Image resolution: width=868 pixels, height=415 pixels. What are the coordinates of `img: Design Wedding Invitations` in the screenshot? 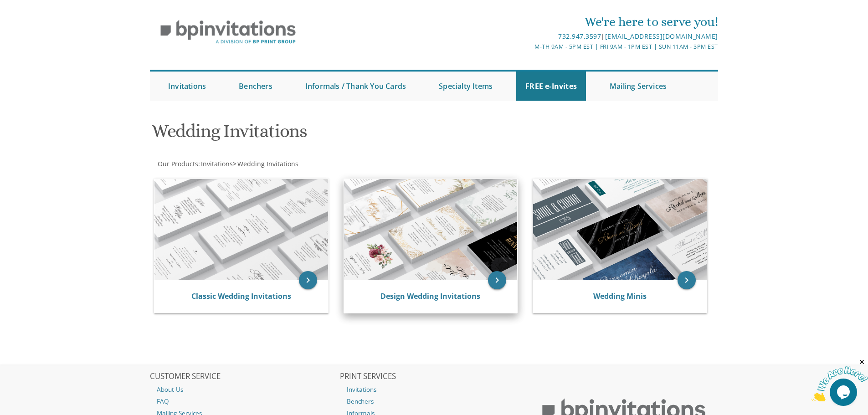 It's located at (430, 230).